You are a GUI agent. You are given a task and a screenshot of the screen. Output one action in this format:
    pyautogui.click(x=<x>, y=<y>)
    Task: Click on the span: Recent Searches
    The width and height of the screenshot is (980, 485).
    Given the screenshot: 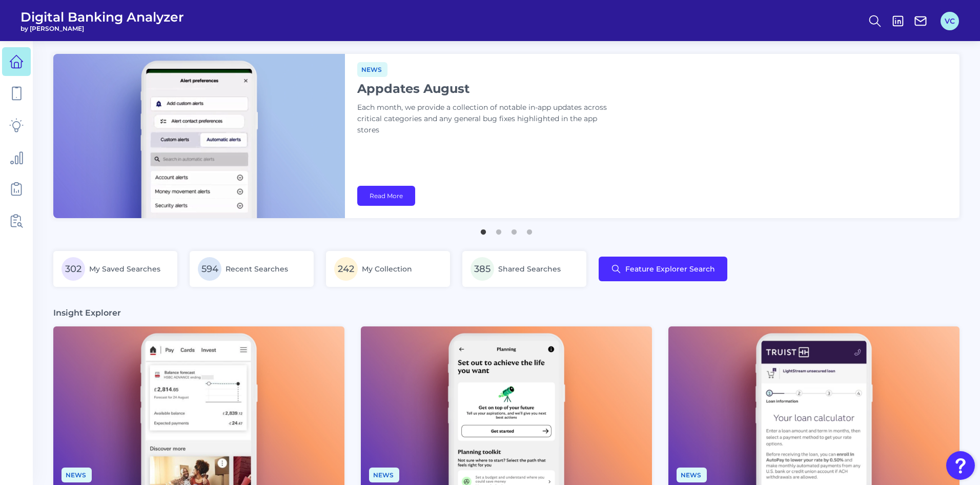 What is the action you would take?
    pyautogui.click(x=257, y=269)
    